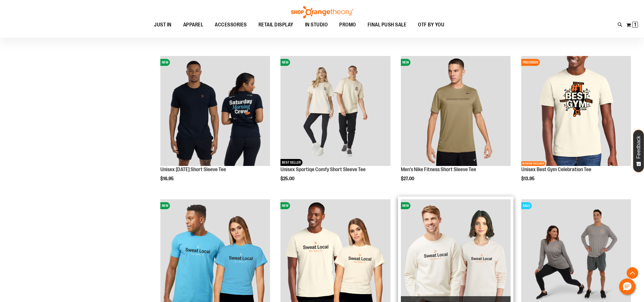 The height and width of the screenshot is (302, 644). I want to click on img: Men's Nike Fitness Short Sleeve Tee, so click(455, 111).